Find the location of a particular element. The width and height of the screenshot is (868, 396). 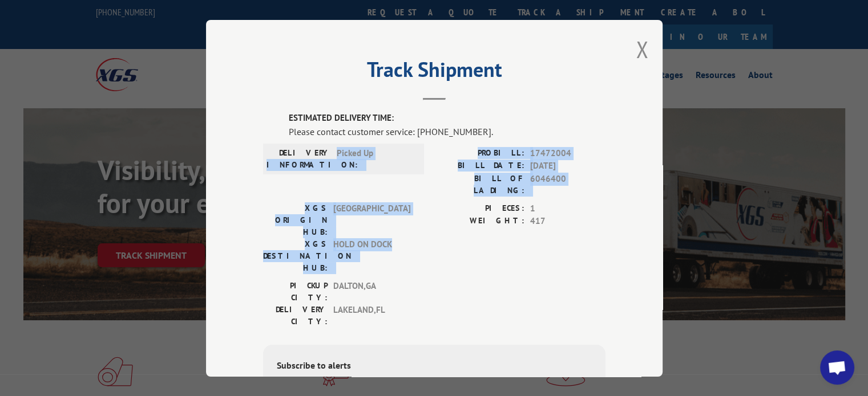

label: XGS ORIGIN HUB: is located at coordinates (295, 219).